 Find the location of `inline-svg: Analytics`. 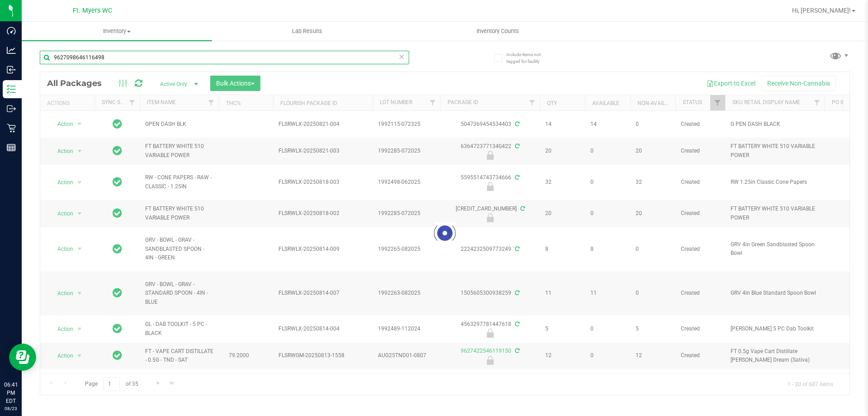

inline-svg: Analytics is located at coordinates (11, 50).